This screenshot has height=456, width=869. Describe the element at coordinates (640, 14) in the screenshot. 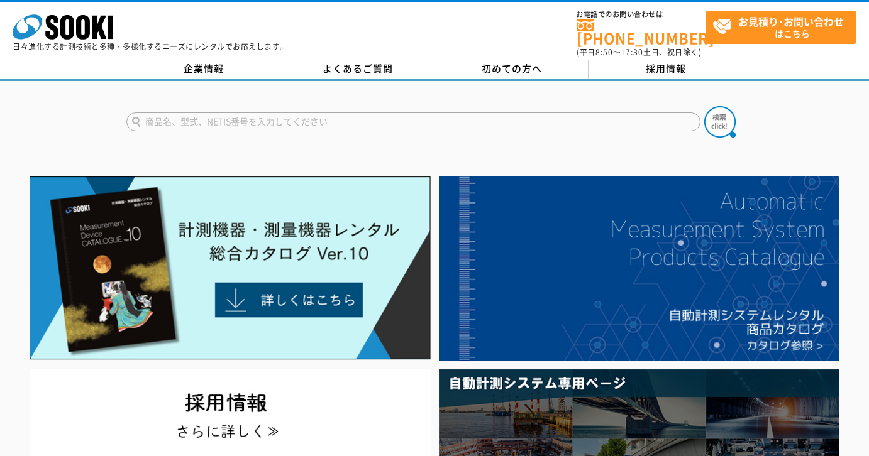

I see `span: お電話でのお問い合わせは` at that location.